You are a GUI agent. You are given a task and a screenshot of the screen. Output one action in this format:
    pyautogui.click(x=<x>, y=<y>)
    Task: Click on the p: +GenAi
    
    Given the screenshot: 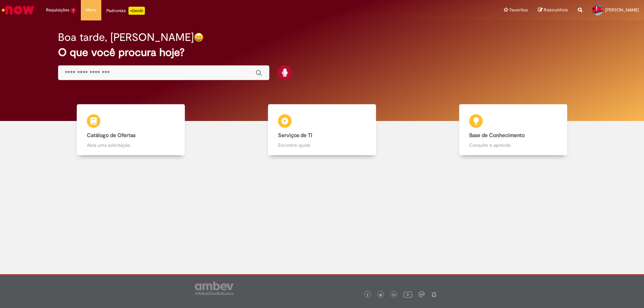 What is the action you would take?
    pyautogui.click(x=137, y=11)
    